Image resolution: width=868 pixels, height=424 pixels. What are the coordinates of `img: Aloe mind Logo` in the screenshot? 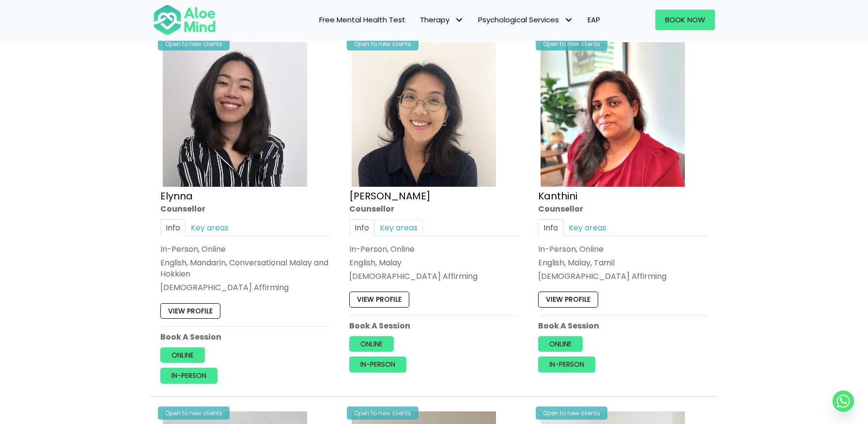 It's located at (185, 20).